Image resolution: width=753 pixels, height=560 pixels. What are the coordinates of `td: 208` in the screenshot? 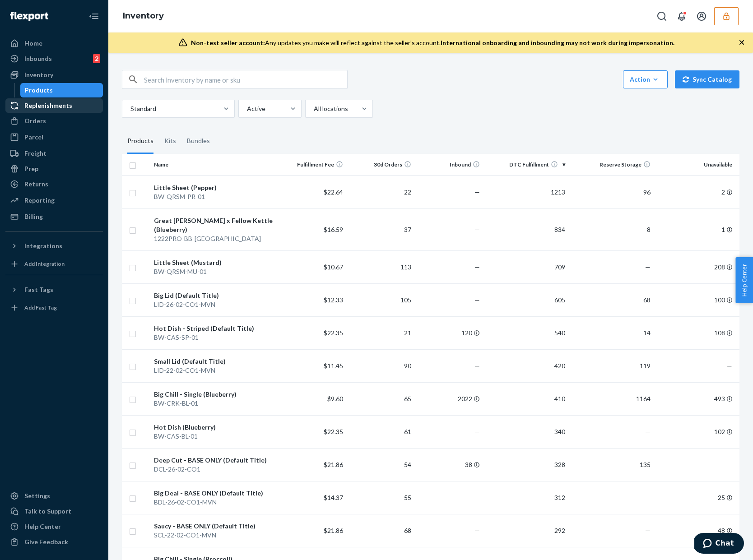 It's located at (697, 267).